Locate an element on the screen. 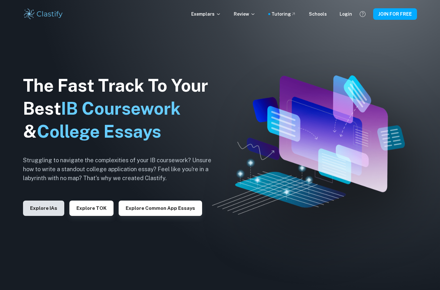 The height and width of the screenshot is (290, 440). a: Clastify logo is located at coordinates (43, 14).